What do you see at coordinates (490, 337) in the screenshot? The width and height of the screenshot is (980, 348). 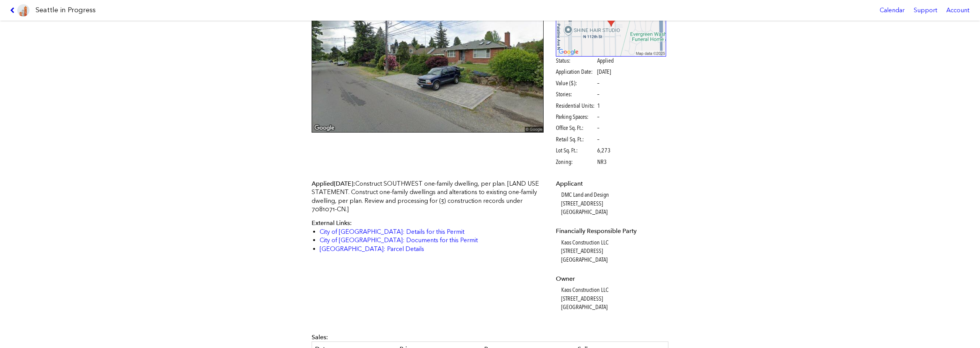 I see `div: Sales:` at bounding box center [490, 337].